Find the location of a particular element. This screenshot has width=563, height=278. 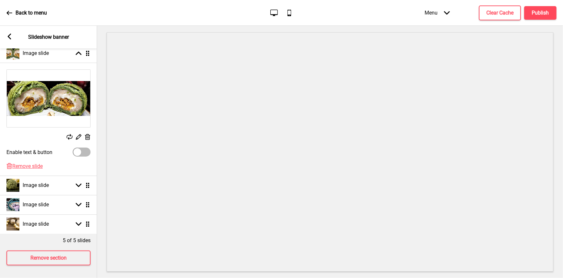

div: Menu is located at coordinates (437, 13).